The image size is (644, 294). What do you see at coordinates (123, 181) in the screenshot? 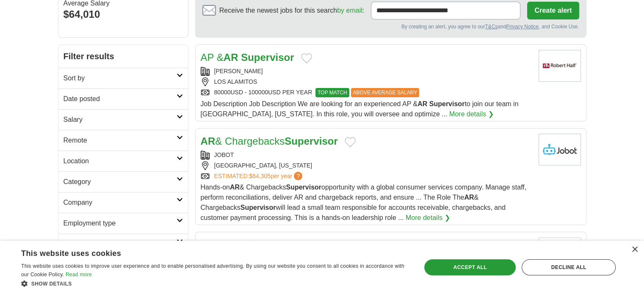
I see `a: Category` at bounding box center [123, 181].